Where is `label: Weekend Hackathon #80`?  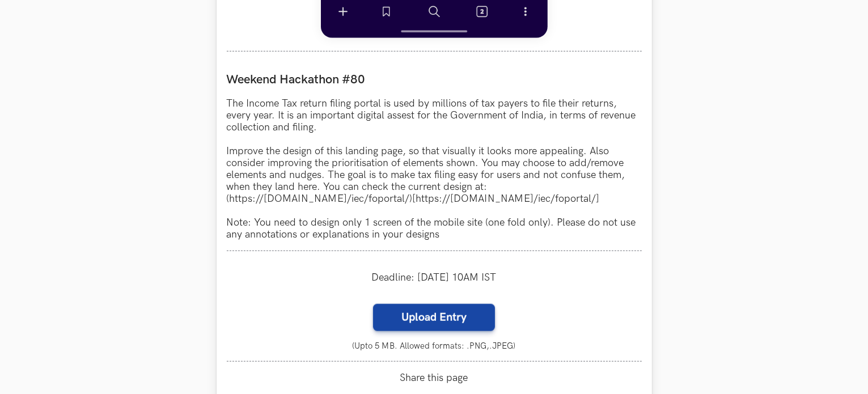 label: Weekend Hackathon #80 is located at coordinates (434, 79).